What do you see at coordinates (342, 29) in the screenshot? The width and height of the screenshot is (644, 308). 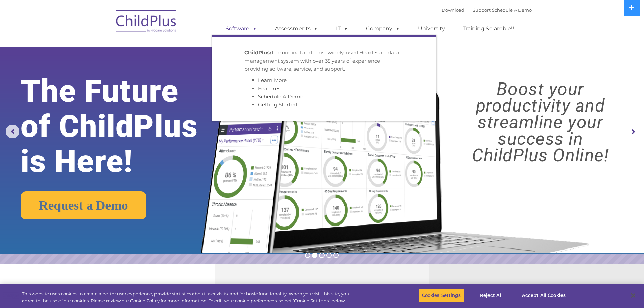 I see `a: IT` at bounding box center [342, 29].